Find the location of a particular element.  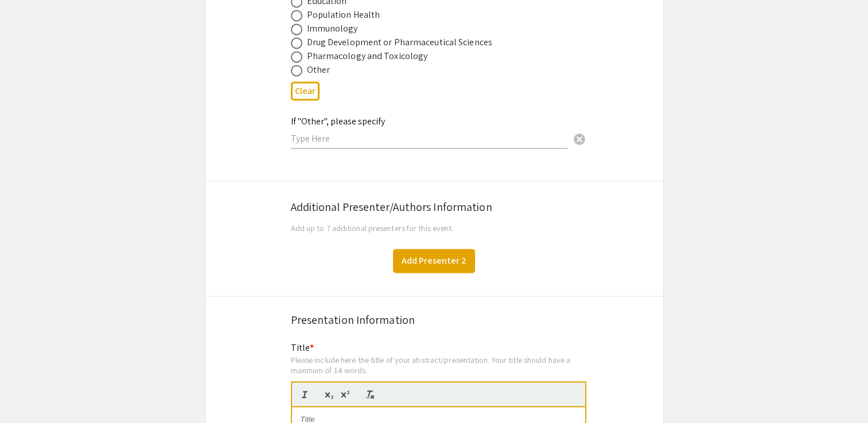

div: Immunology is located at coordinates (332, 28).